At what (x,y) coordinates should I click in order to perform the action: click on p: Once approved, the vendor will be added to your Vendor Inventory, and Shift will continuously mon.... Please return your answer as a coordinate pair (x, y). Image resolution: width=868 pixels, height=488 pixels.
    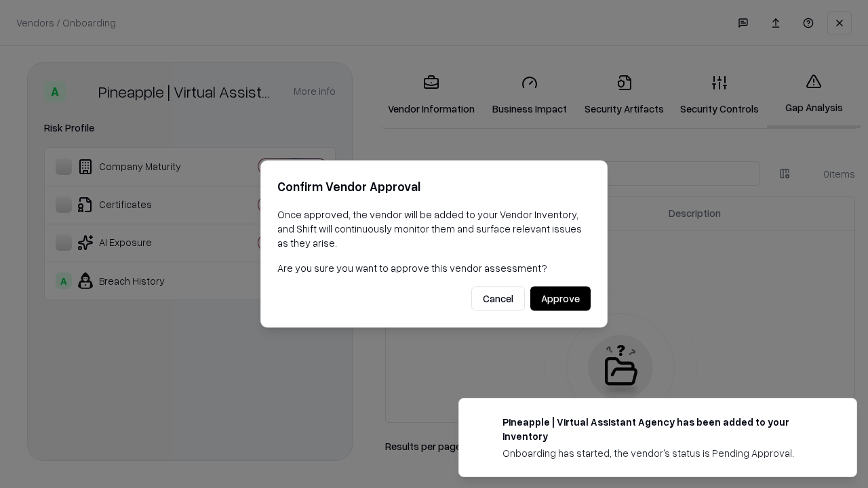
    Looking at the image, I should click on (434, 229).